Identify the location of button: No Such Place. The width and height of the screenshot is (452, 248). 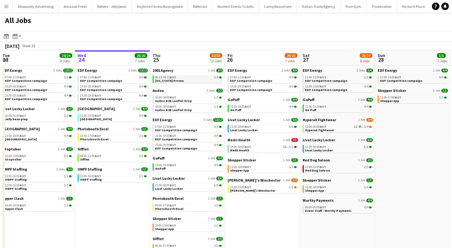
(414, 6).